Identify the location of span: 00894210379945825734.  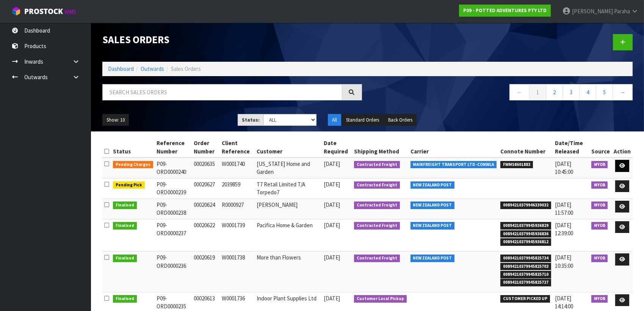
(526, 258).